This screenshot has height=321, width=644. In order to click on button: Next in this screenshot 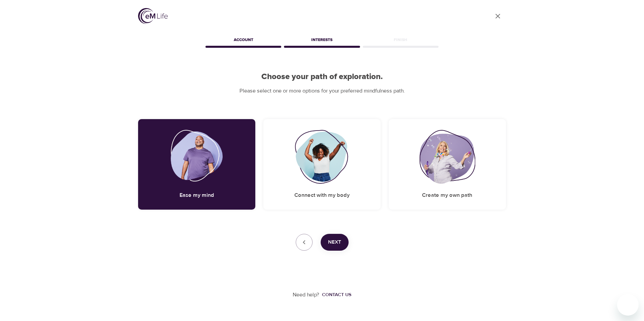, I will do `click(335, 243)`.